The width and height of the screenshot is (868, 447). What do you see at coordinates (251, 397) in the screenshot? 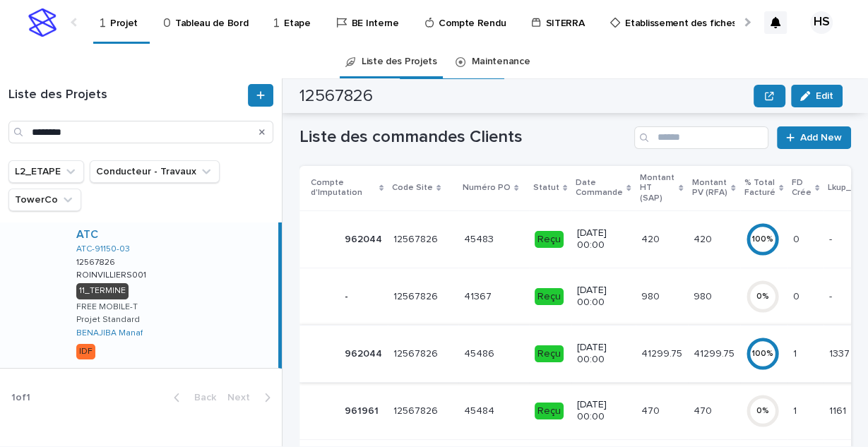
I see `button: Next` at bounding box center [251, 397].